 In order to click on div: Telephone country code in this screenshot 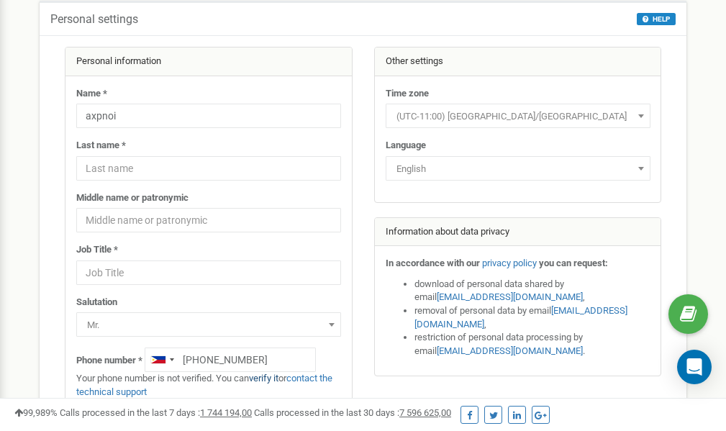, I will do `click(162, 360)`.